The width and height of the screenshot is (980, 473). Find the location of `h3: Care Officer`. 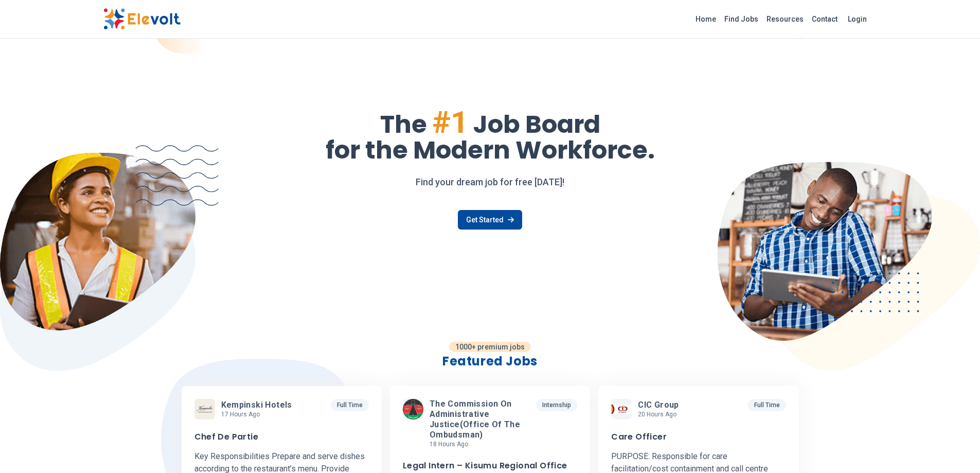

h3: Care Officer is located at coordinates (639, 437).